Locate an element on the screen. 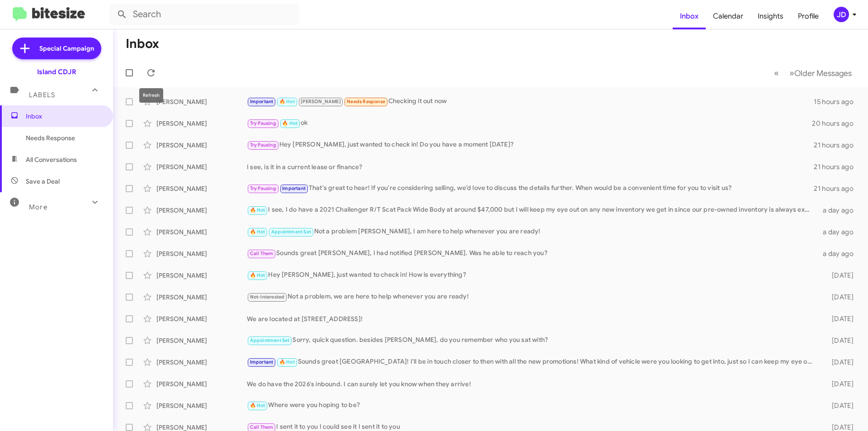 The image size is (868, 431). a: Calendar is located at coordinates (727, 16).